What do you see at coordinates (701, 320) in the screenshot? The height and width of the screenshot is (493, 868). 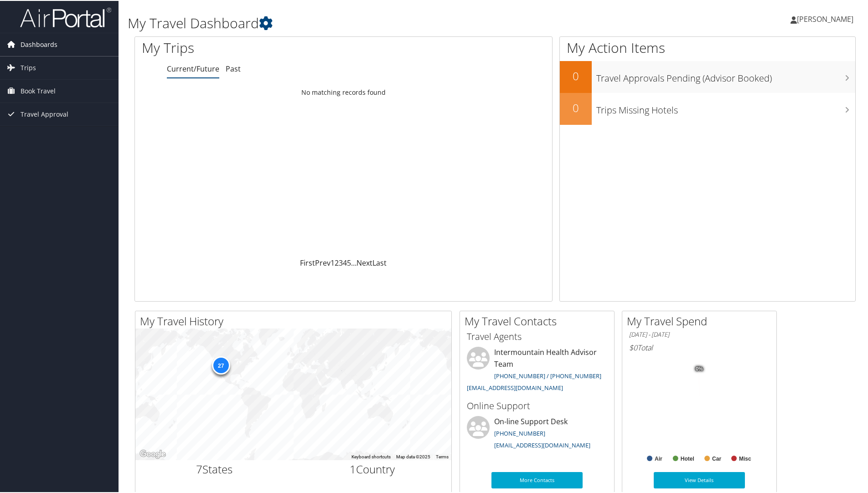 I see `h2: My Travel Spend` at bounding box center [701, 320].